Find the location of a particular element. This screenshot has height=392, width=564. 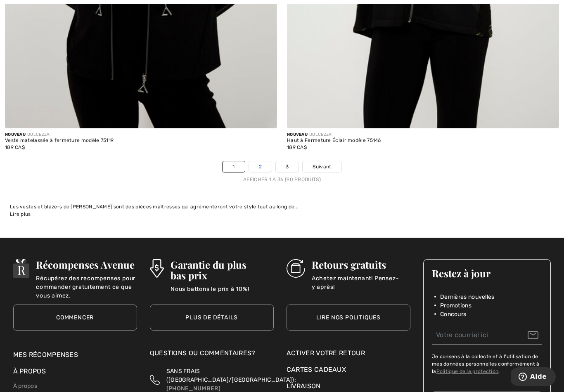

p: Achetez maintenant! Pensez-y après! is located at coordinates (361, 282).